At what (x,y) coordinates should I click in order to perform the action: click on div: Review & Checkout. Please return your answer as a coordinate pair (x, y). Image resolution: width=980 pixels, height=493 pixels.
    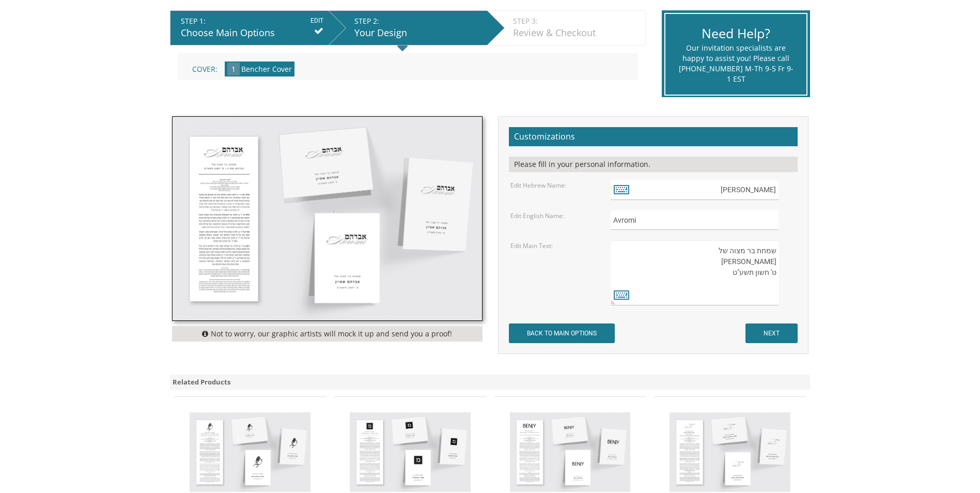
    Looking at the image, I should click on (577, 33).